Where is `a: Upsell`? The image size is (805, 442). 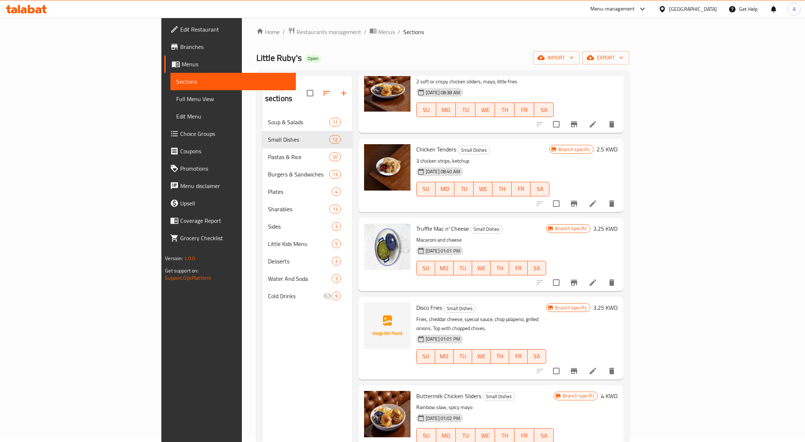
a: Upsell is located at coordinates (230, 203).